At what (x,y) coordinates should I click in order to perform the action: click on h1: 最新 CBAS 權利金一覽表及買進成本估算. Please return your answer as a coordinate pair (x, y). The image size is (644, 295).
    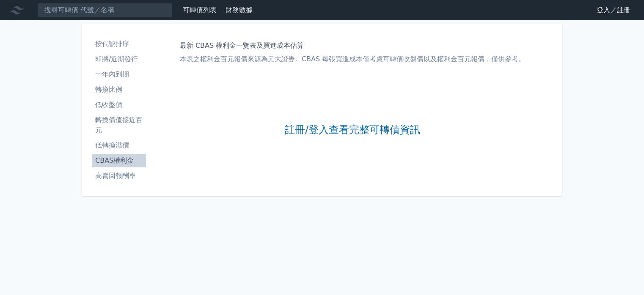
    Looking at the image, I should click on (353, 46).